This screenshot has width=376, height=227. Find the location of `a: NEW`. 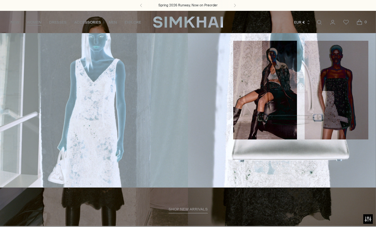

a: NEW is located at coordinates (15, 22).